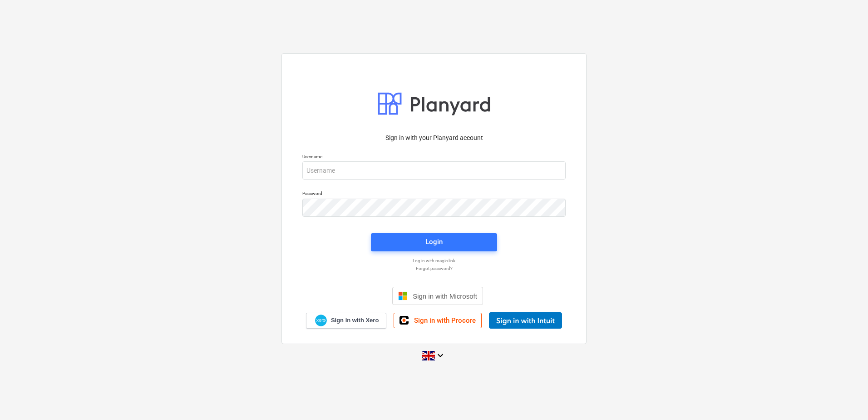 Image resolution: width=868 pixels, height=420 pixels. Describe the element at coordinates (346, 320) in the screenshot. I see `a: Sign in with Xero` at that location.